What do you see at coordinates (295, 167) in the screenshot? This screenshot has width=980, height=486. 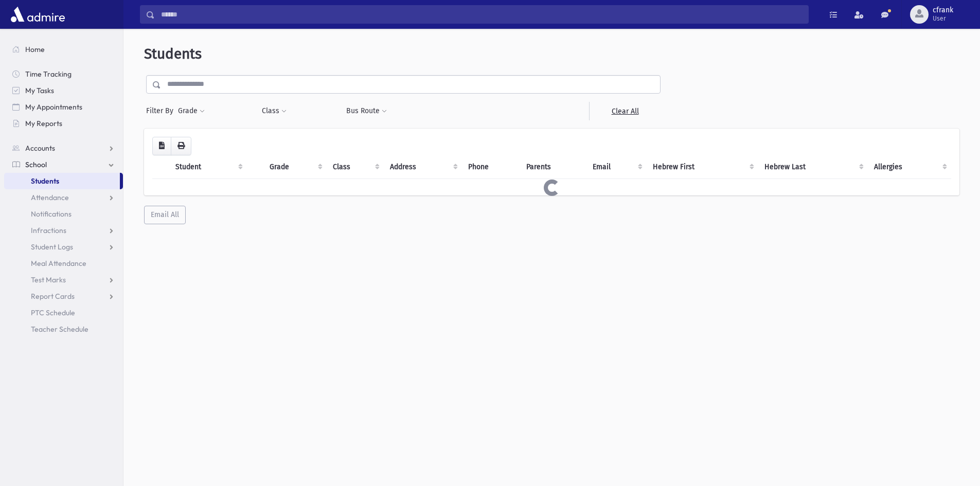 I see `th: Grade` at bounding box center [295, 167].